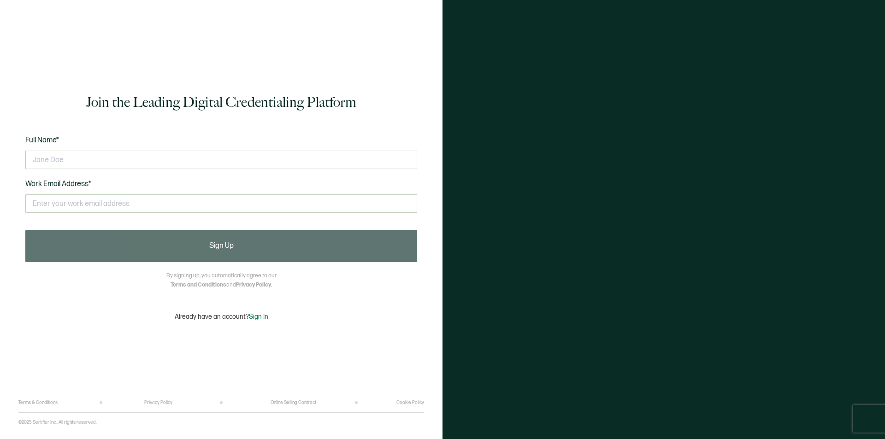 Image resolution: width=885 pixels, height=439 pixels. What do you see at coordinates (221, 102) in the screenshot?
I see `h1: Join the Leading Digital Credentialing Platform` at bounding box center [221, 102].